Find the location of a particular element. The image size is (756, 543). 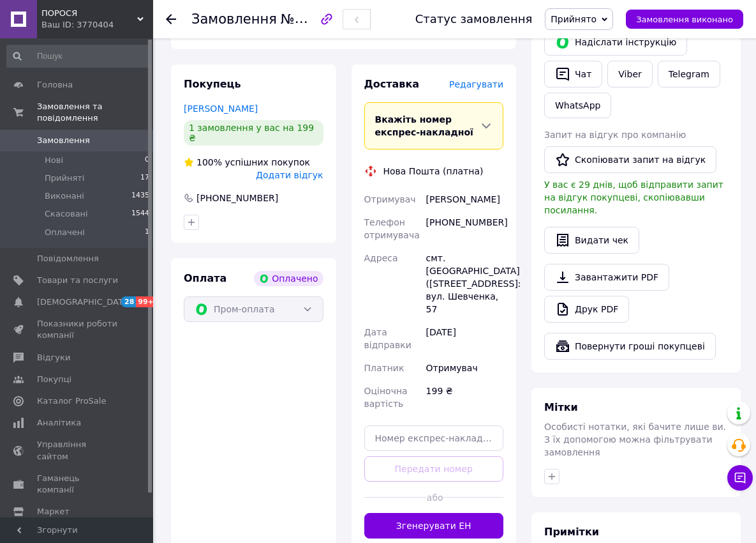

span: Редагувати is located at coordinates (476, 85).